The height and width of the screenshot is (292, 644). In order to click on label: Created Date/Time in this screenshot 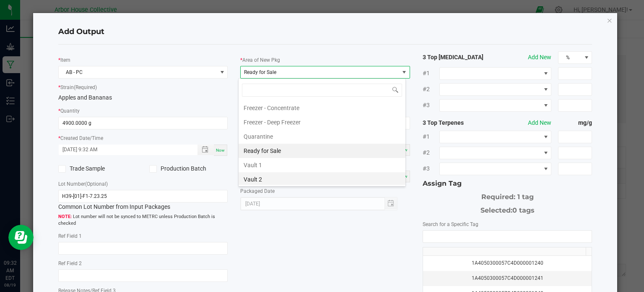, I will do `click(82, 138)`.